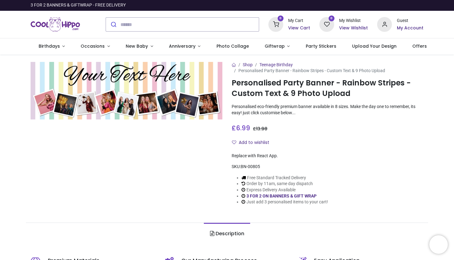 The height and width of the screenshot is (260, 454). Describe the element at coordinates (285, 190) in the screenshot. I see `li: Express Delivery Available` at that location.